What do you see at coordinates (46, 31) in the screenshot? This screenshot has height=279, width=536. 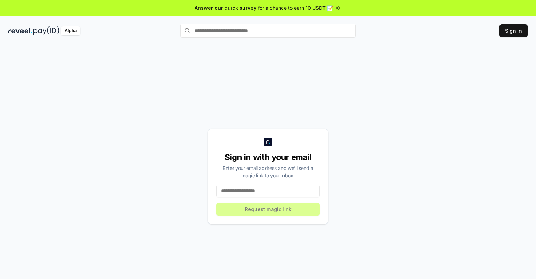 I see `img: pay_id` at bounding box center [46, 31].